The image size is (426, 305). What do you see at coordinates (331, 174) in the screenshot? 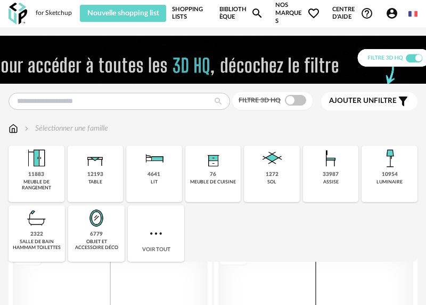
I see `div: 33987` at bounding box center [331, 174].